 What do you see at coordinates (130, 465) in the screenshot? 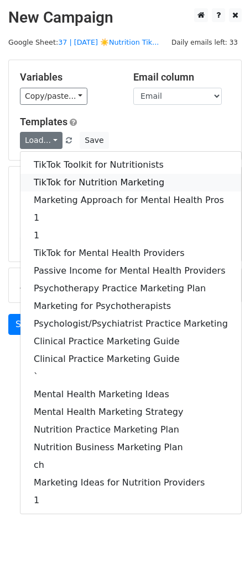
I see `a: ch` at bounding box center [130, 465].